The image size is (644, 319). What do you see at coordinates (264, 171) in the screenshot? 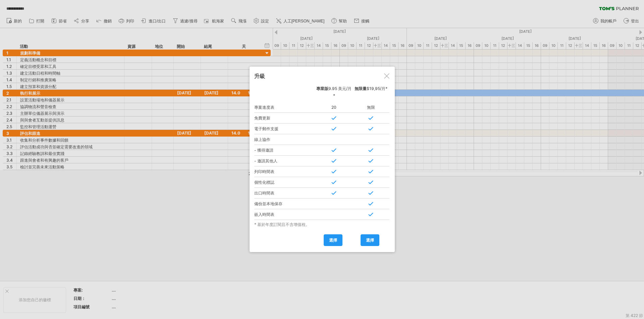
I see `font: 列印時間表` at bounding box center [264, 171].